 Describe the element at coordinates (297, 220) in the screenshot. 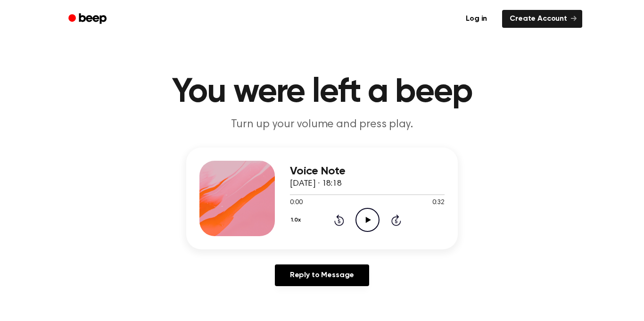

I see `button: 1.0x` at that location.